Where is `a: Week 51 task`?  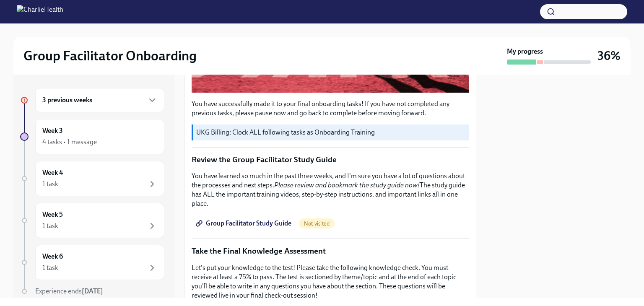 a: Week 51 task is located at coordinates (92, 221).